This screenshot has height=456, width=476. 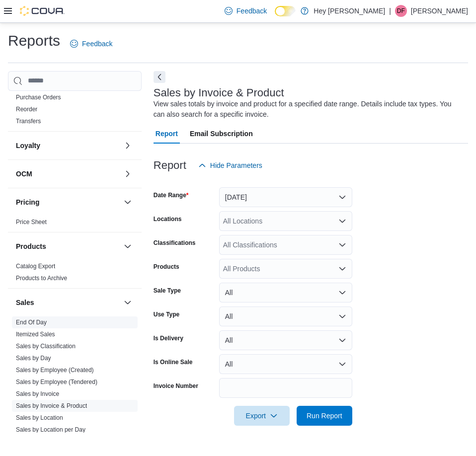 I want to click on label: Products, so click(x=167, y=267).